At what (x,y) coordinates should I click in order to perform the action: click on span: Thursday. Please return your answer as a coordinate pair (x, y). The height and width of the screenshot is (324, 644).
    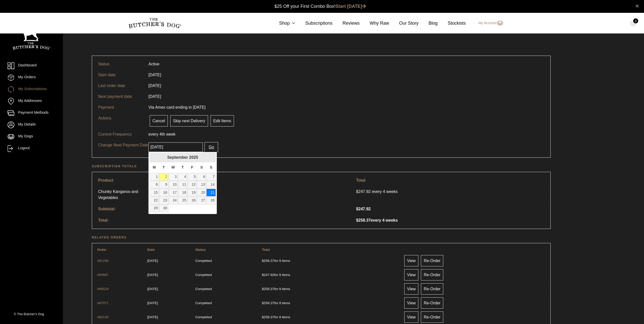
    Looking at the image, I should click on (182, 168).